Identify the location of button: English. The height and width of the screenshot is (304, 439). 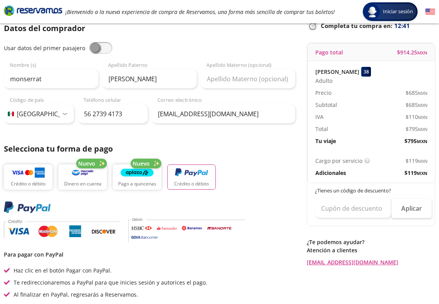
(430, 12).